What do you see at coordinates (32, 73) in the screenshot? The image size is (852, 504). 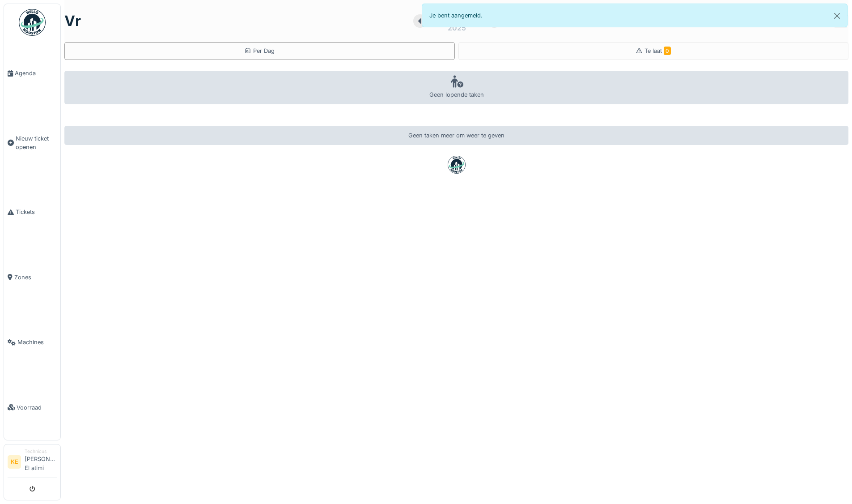 I see `a: Agenda` at bounding box center [32, 73].